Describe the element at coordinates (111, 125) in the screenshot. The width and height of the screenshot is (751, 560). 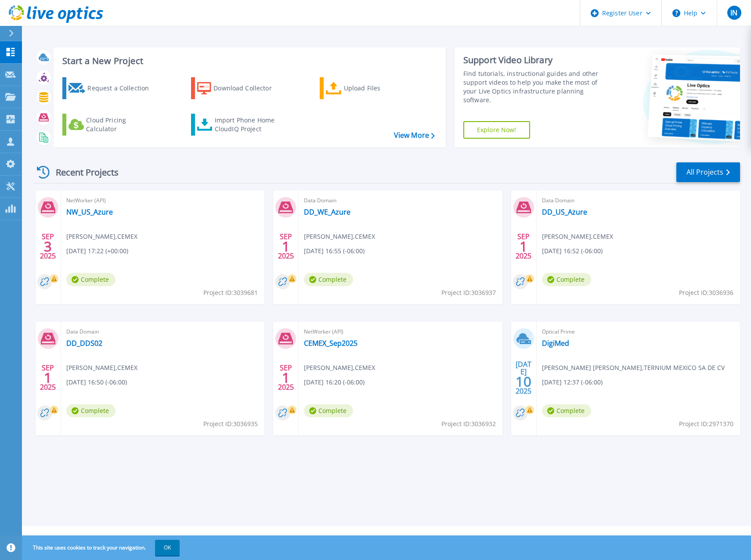
I see `a: Cloud Pricing Calculator` at that location.